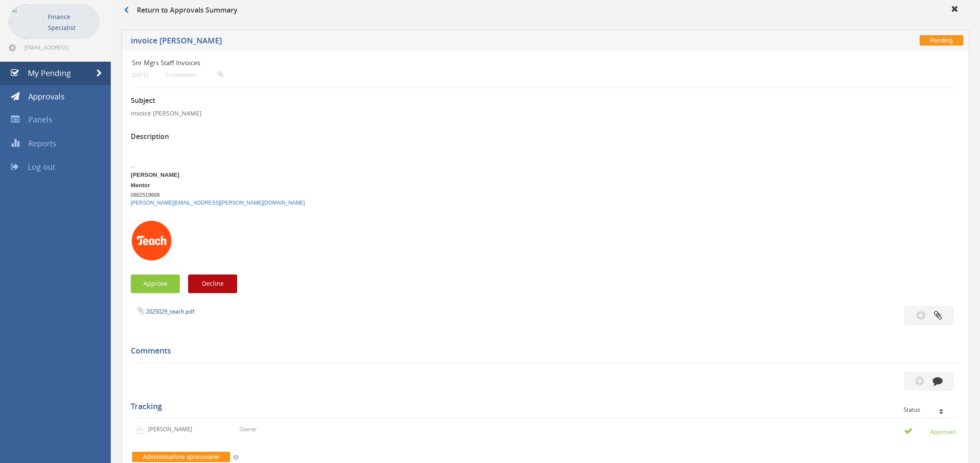 The width and height of the screenshot is (980, 463). I want to click on h5: Tracking, so click(542, 406).